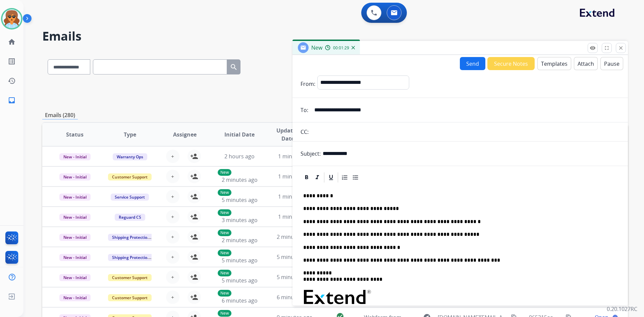  What do you see at coordinates (239, 135) in the screenshot?
I see `span: Initial Date` at bounding box center [239, 135].